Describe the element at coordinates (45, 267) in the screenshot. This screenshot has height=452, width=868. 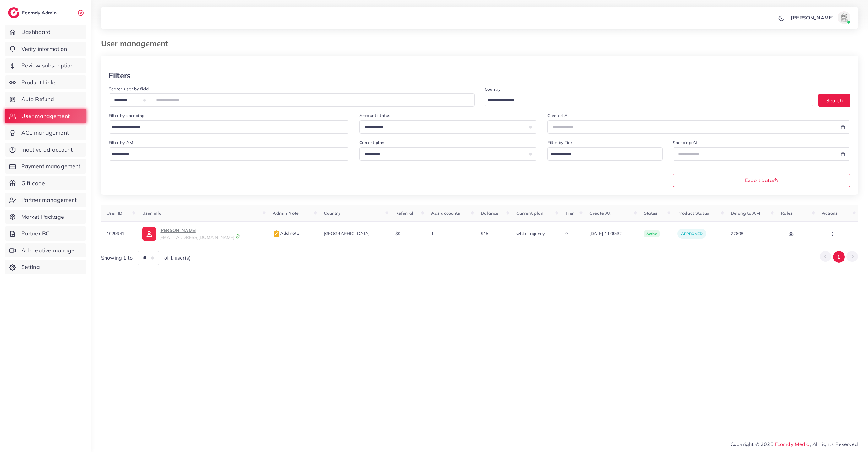
I see `a: Setting` at that location.